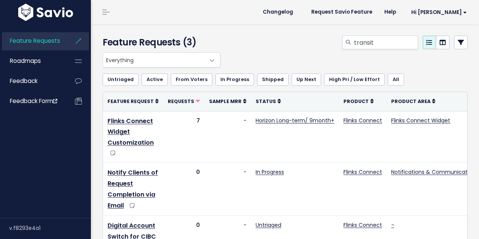 The image size is (479, 239). Describe the element at coordinates (133, 101) in the screenshot. I see `a: Feature Request` at that location.